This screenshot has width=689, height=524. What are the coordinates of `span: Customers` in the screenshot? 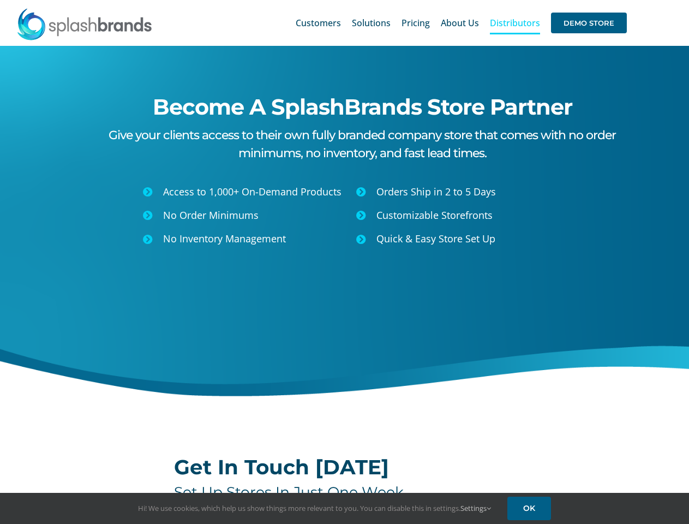 It's located at (318, 23).